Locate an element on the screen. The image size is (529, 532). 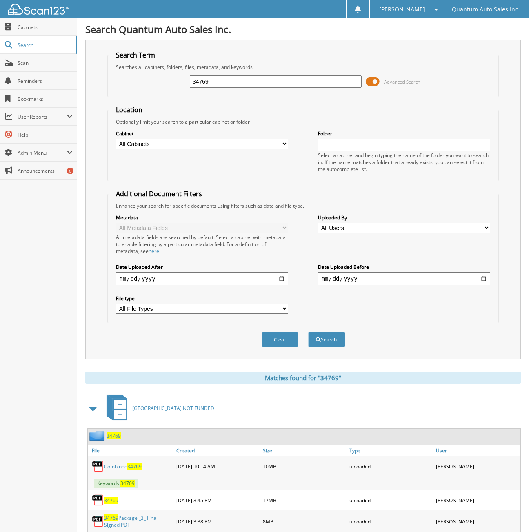
span: Help is located at coordinates (45, 135).